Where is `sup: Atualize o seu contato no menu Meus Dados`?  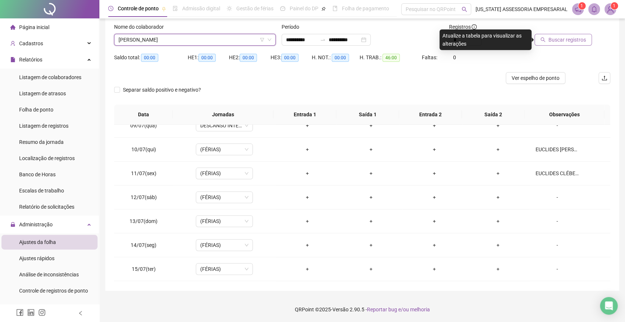 sup: Atualize o seu contato no menu Meus Dados is located at coordinates (614, 6).